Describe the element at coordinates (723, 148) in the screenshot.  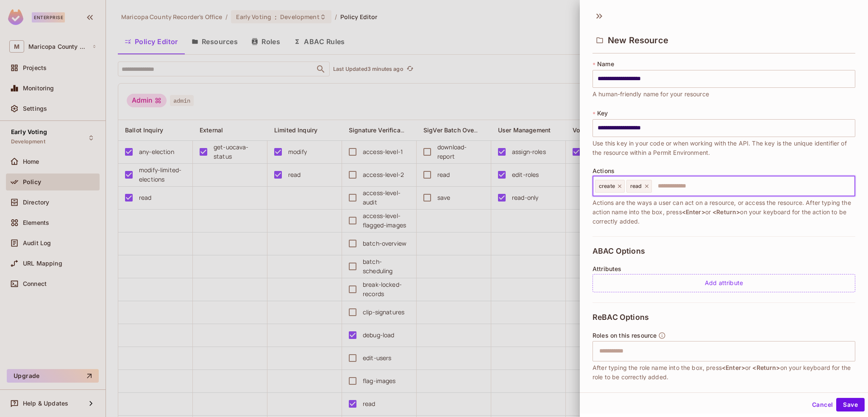
I see `span: Use this key in your code or when working with the API. The key is the unique identifier of the r...` at that location.